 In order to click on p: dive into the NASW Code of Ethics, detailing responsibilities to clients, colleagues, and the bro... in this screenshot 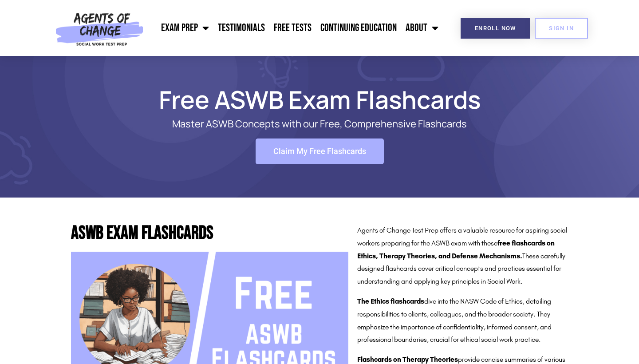, I will do `click(462, 321)`.